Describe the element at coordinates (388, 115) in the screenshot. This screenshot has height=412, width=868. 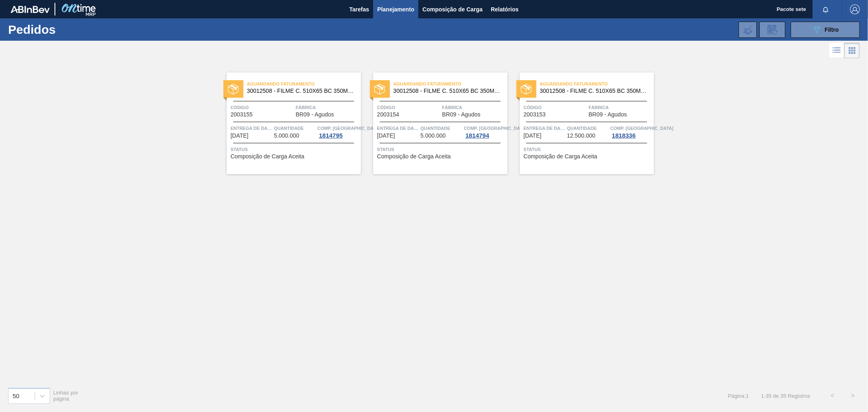
I see `span: 2003154` at that location.